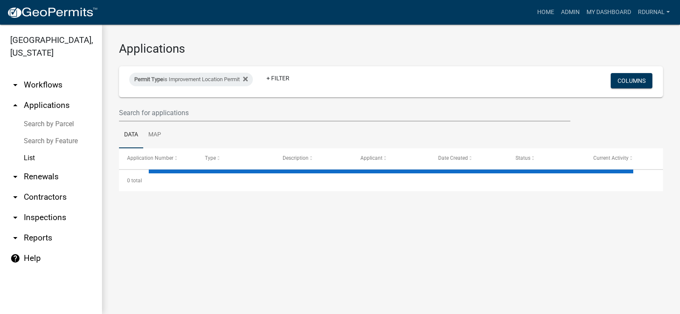 Image resolution: width=680 pixels, height=314 pixels. I want to click on span: Permit Type, so click(149, 79).